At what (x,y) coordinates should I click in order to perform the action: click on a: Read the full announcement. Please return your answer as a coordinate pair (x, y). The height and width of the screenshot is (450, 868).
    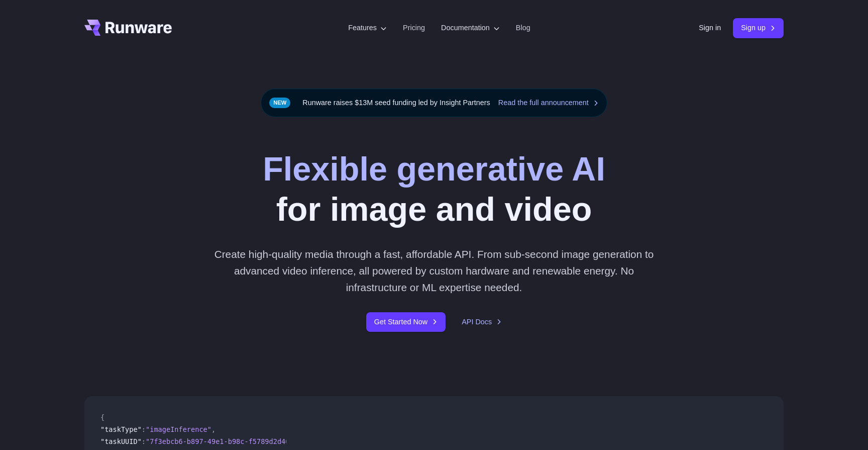
    Looking at the image, I should click on (548, 103).